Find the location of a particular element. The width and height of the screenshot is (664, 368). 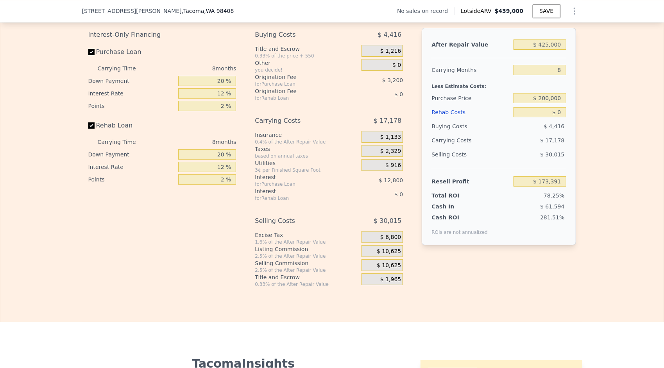

div: Selling Commission is located at coordinates (306, 263).